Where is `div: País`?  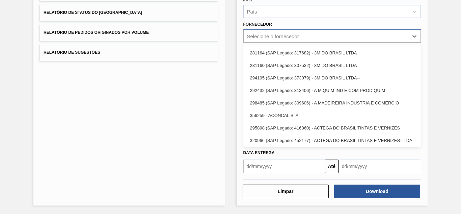 div: País is located at coordinates (252, 11).